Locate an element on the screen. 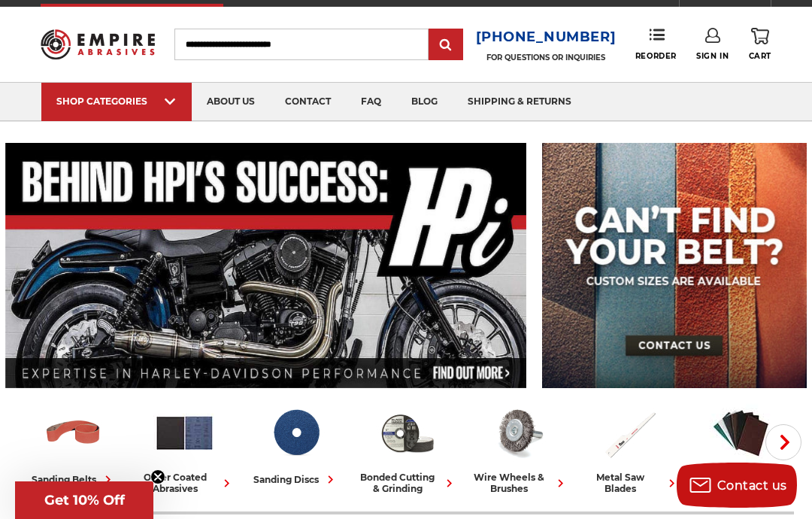 This screenshot has width=812, height=519. div: SHOP CATEGORIES is located at coordinates (116, 101).